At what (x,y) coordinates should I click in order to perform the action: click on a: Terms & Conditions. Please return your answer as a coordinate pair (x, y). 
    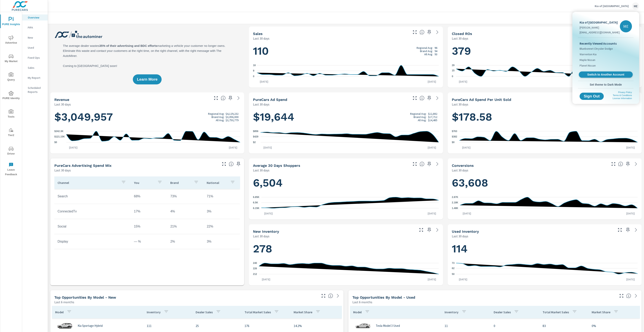
    Looking at the image, I should click on (622, 95).